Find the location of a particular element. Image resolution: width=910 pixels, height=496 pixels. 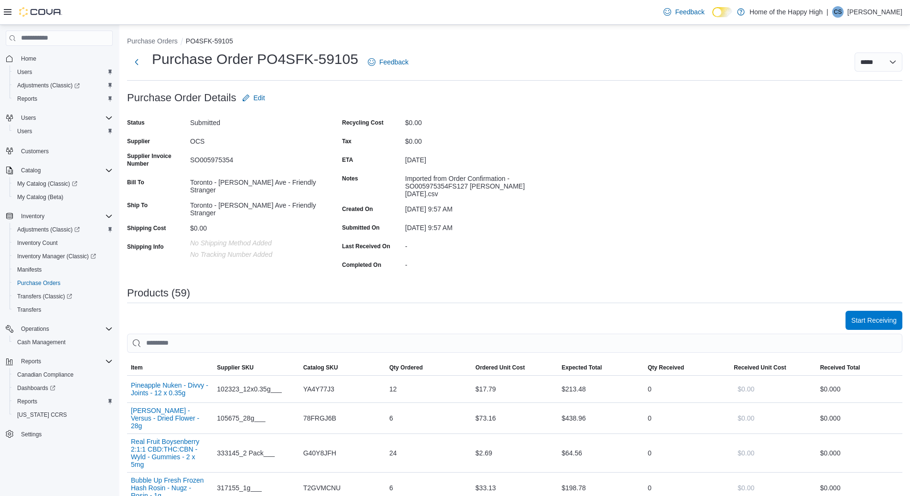

a: Purchase Orders is located at coordinates (39, 283).